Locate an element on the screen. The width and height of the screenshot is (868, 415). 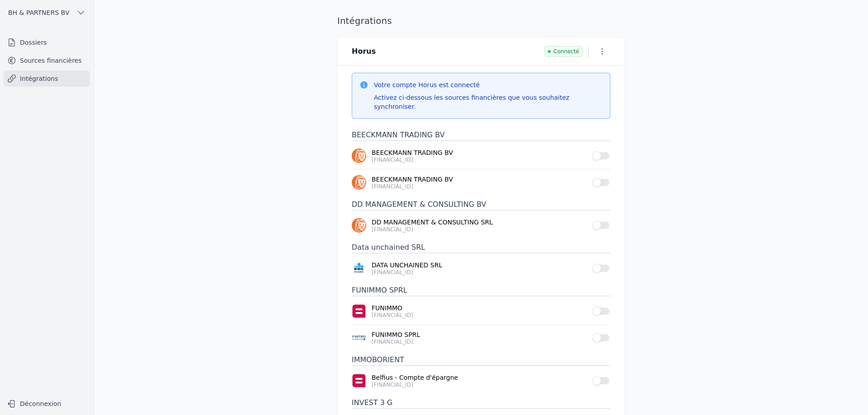
span: BH & PARTNERS BV is located at coordinates (39, 12).